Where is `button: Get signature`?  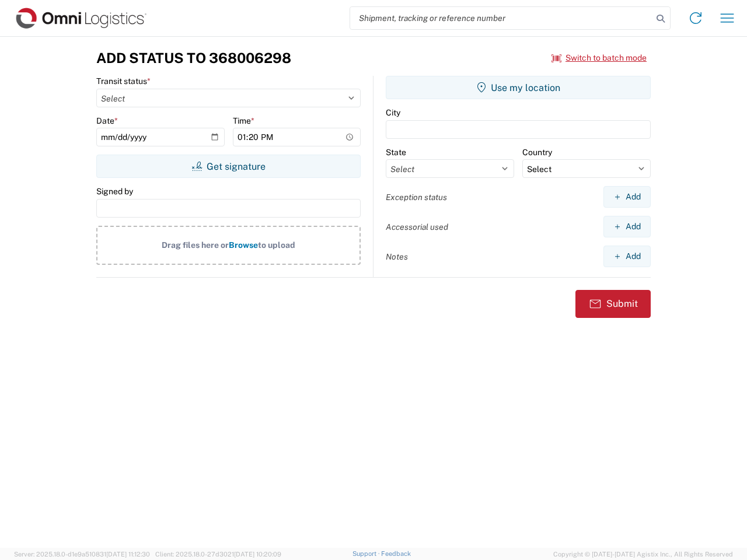
button: Get signature is located at coordinates (228, 167).